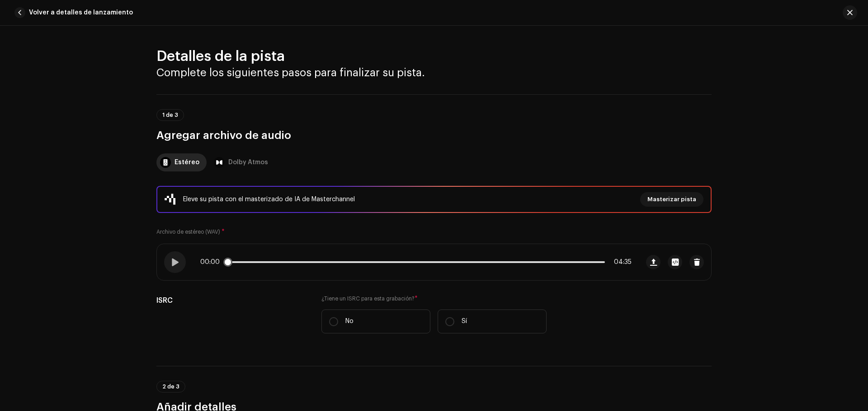  What do you see at coordinates (248, 163) in the screenshot?
I see `div: Dolby Atmos` at bounding box center [248, 163].